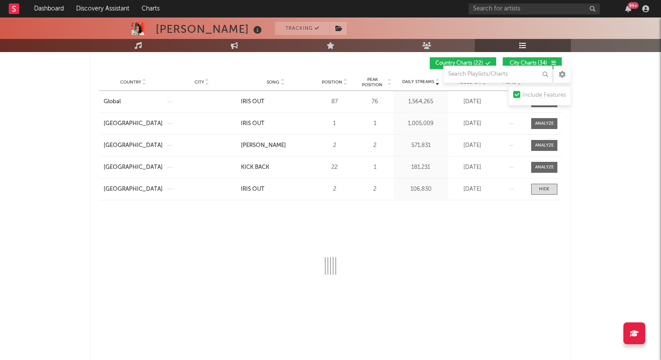  I want to click on span: Country, so click(131, 82).